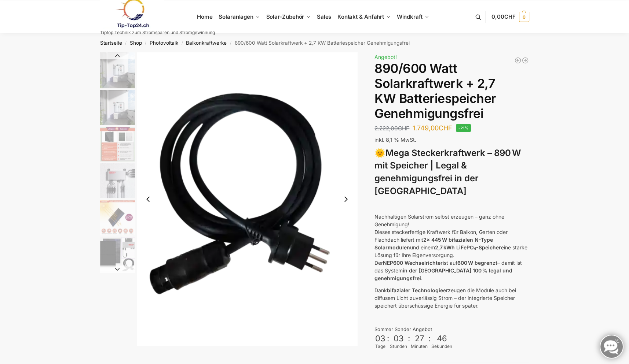  What do you see at coordinates (419, 347) in the screenshot?
I see `div: Minuten` at bounding box center [419, 347].